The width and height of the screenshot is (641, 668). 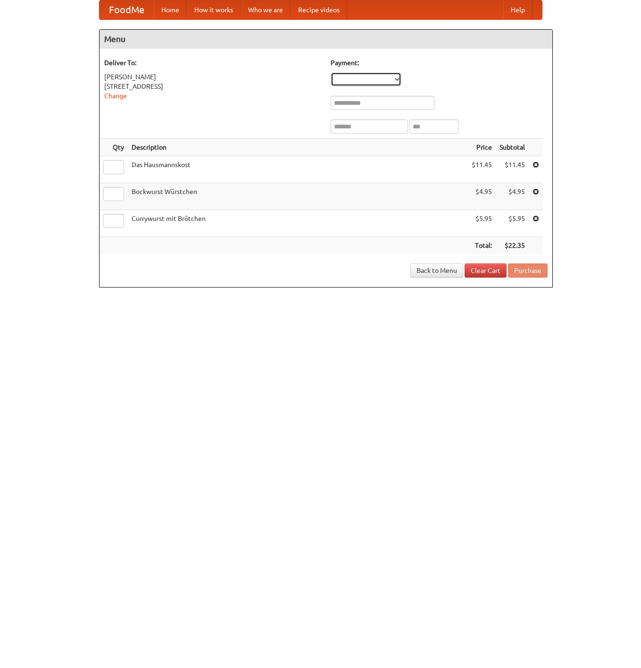 What do you see at coordinates (512, 147) in the screenshot?
I see `th: Subtotal` at bounding box center [512, 147].